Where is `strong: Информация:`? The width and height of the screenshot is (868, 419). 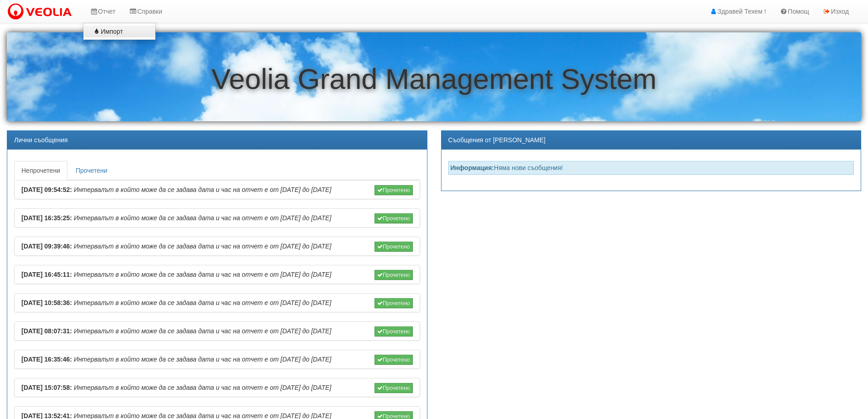 strong: Информация: is located at coordinates (473, 168).